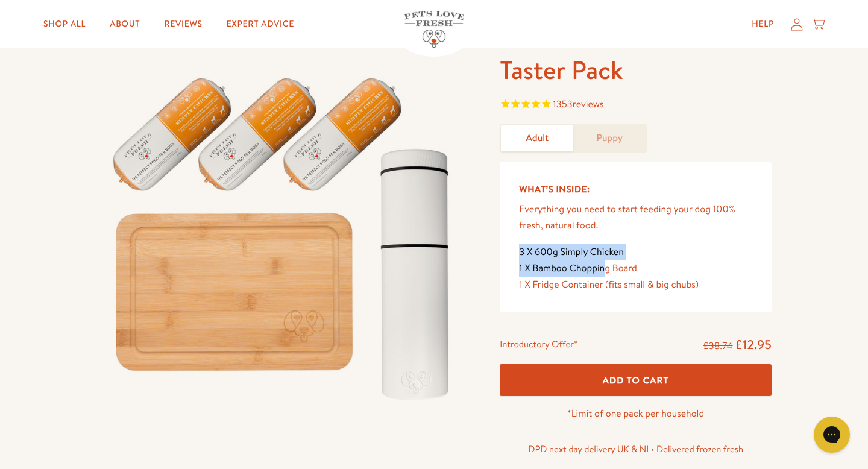  I want to click on div: Introductory Offer*, so click(538, 346).